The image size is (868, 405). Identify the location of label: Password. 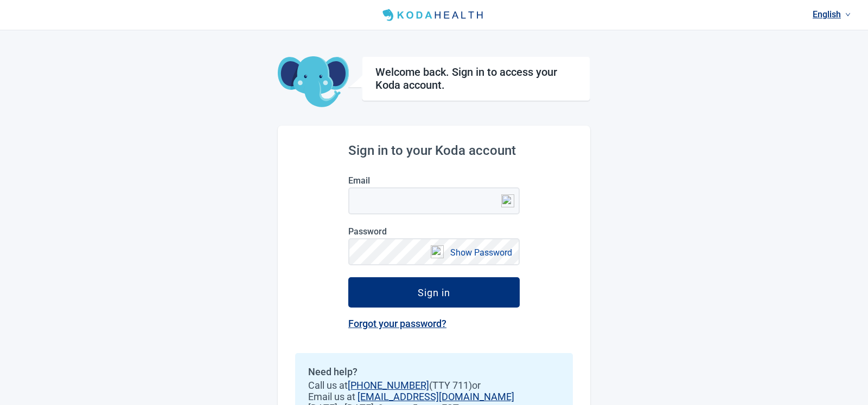
(434, 231).